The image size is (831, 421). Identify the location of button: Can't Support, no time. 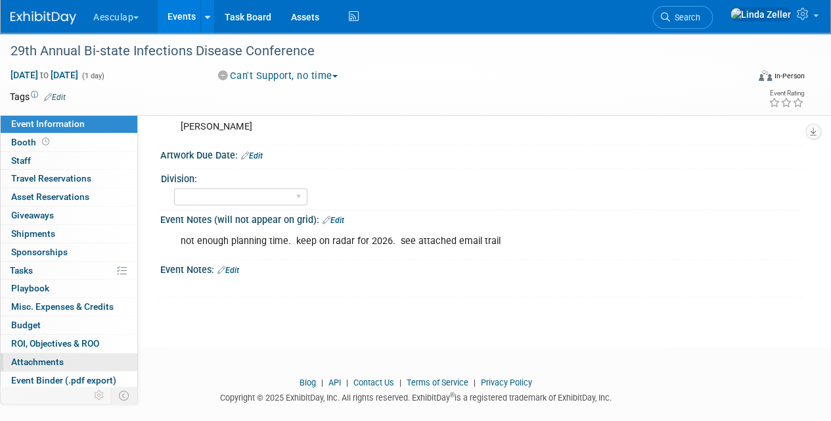
(278, 76).